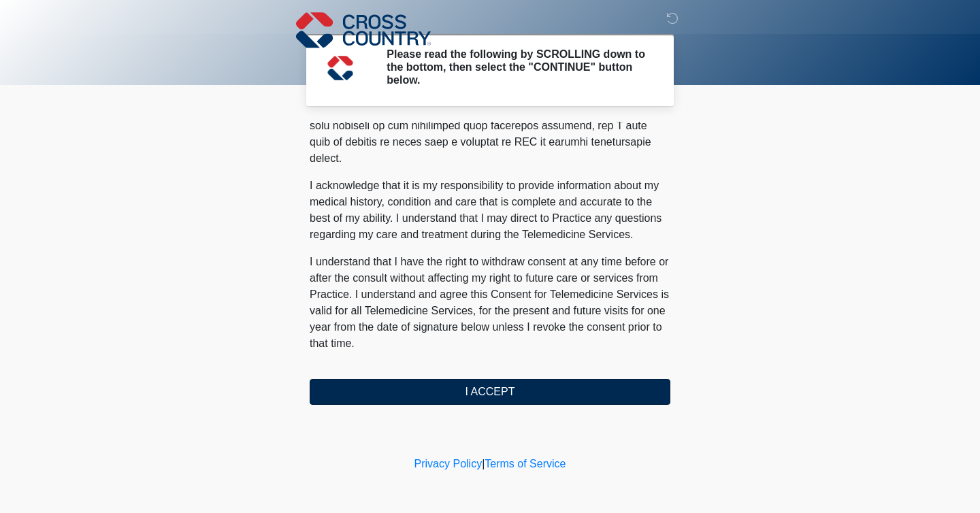 The image size is (980, 513). What do you see at coordinates (490, 302) in the screenshot?
I see `p: I understand that I have the right to withdraw consent at any time before or after the consult wi...` at bounding box center [490, 302].